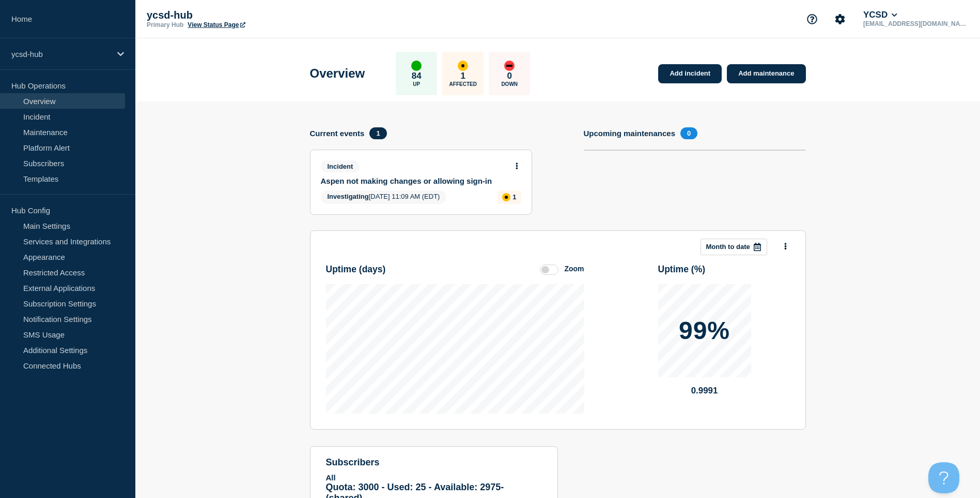 This screenshot has height=498, width=980. What do you see at coordinates (728, 246) in the screenshot?
I see `p: Month to date` at bounding box center [728, 246].